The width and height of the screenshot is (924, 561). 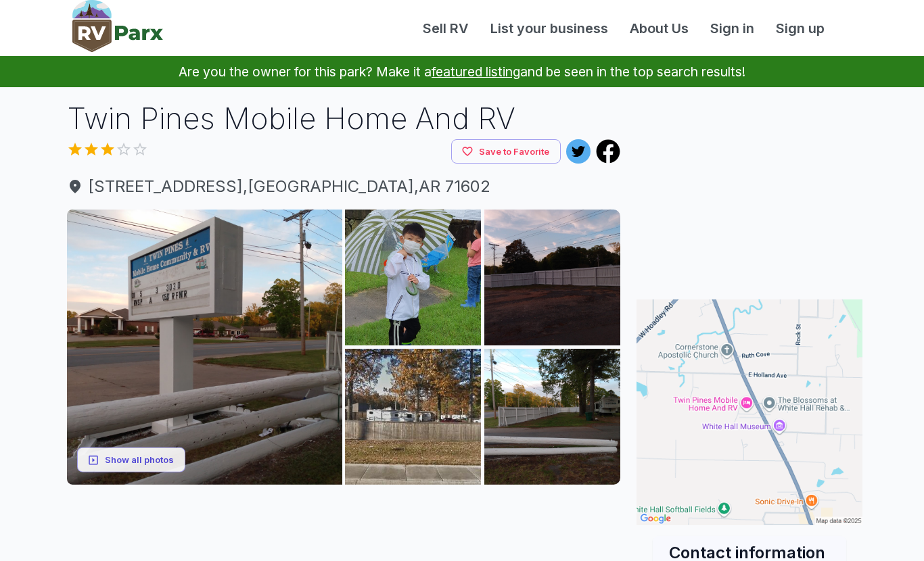 I want to click on img: AAcXr8oodPDej1kYoL7pY9yxOlYZ7YB65xC7P_OTHIIuM2ejH9kklZ7NG7QwqZFX3FuMDV0X6dqvxJ_92nYO6MLVbDCMrIRg9..., so click(x=204, y=347).